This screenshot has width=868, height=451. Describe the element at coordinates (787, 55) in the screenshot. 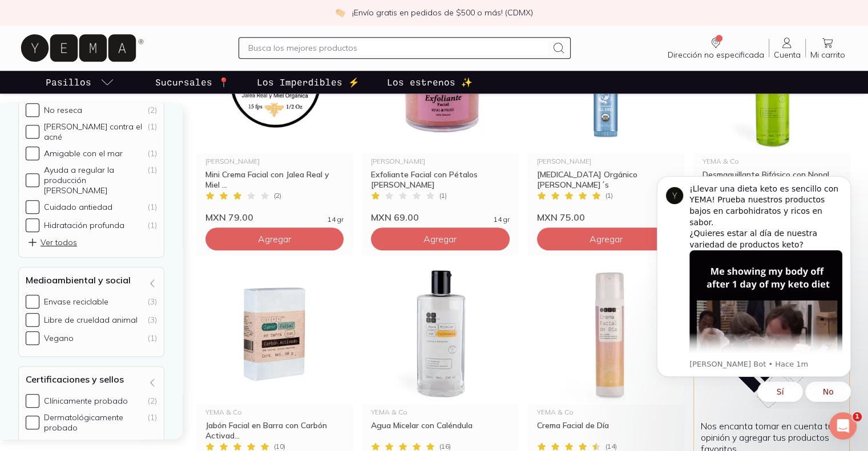

I see `span: Cuenta` at that location.